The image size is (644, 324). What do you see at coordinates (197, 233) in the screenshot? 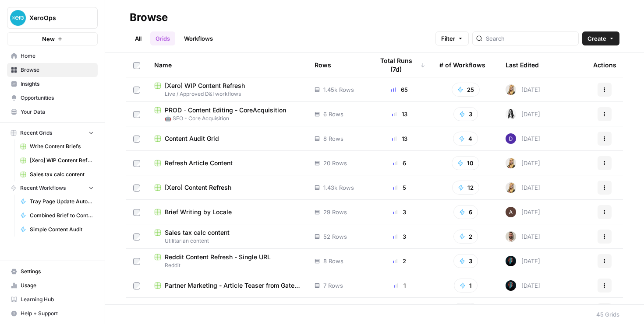
I see `span: Sales tax calc content` at bounding box center [197, 233].